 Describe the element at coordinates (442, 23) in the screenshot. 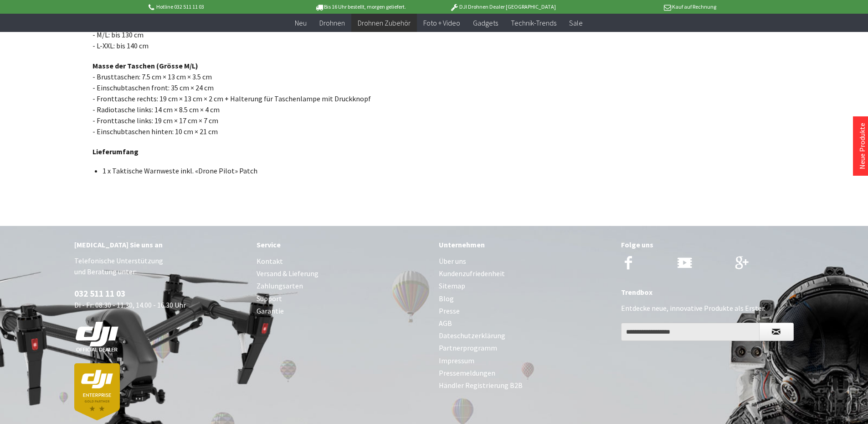

I see `span: Foto + Video` at that location.